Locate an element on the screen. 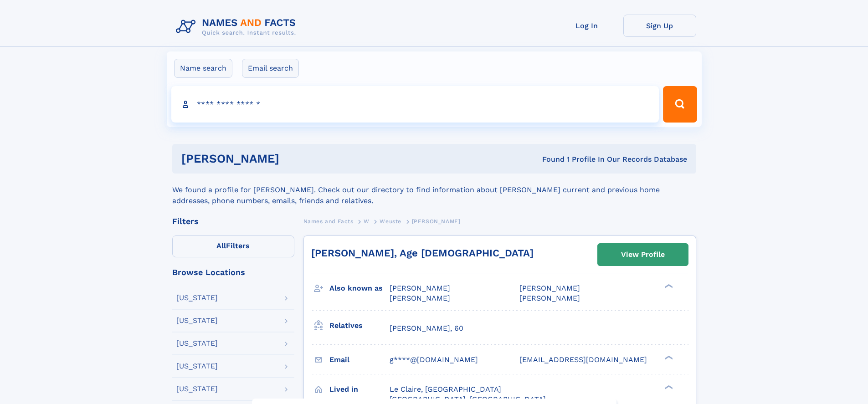 The image size is (868, 404). button: Search Button is located at coordinates (679, 104).